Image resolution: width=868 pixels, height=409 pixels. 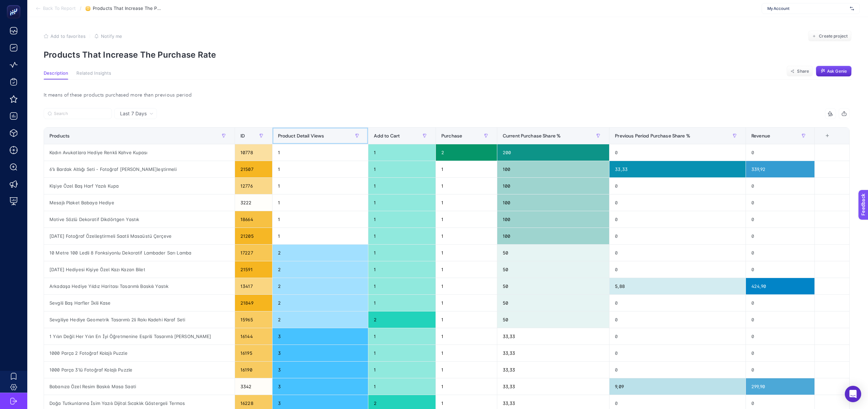 What do you see at coordinates (108, 36) in the screenshot?
I see `button: Notify me` at bounding box center [108, 36].